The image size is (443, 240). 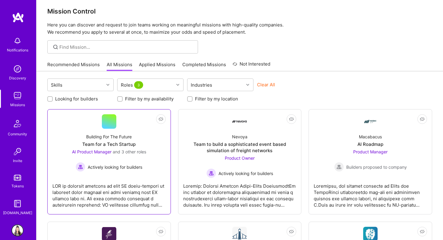 What do you see at coordinates (376, 167) in the screenshot?
I see `span: Builders proposed to company` at bounding box center [376, 167].